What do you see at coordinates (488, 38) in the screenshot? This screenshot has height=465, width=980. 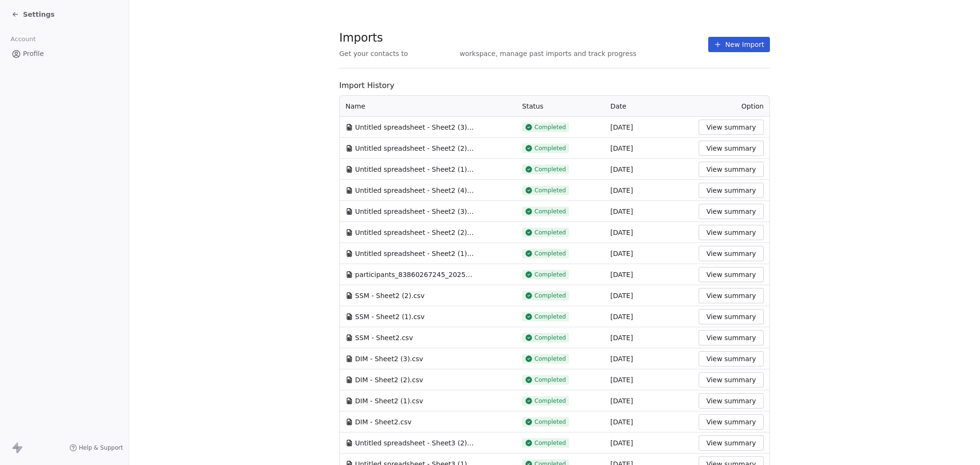 I see `span: Imports` at bounding box center [488, 38].